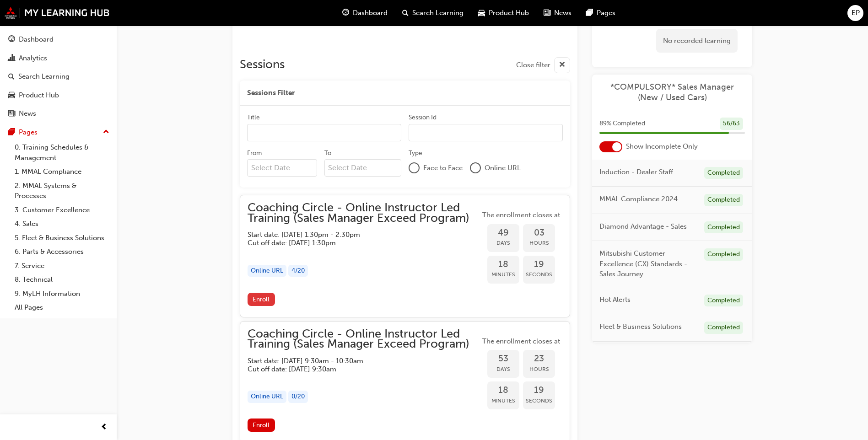  I want to click on a: 8. Technical, so click(62, 280).